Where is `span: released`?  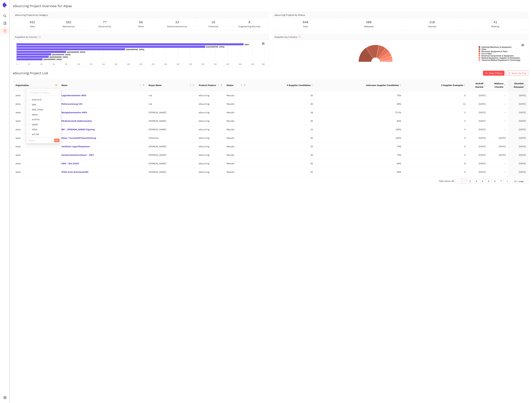
span: released is located at coordinates (369, 27).